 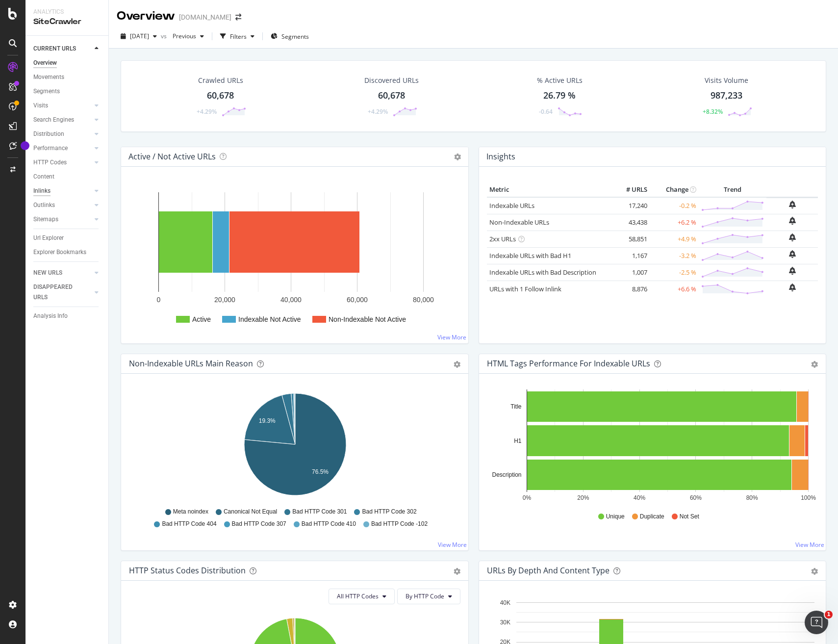 What do you see at coordinates (542, 273) in the screenshot?
I see `a: Indexable URLs with Bad Description` at bounding box center [542, 273].